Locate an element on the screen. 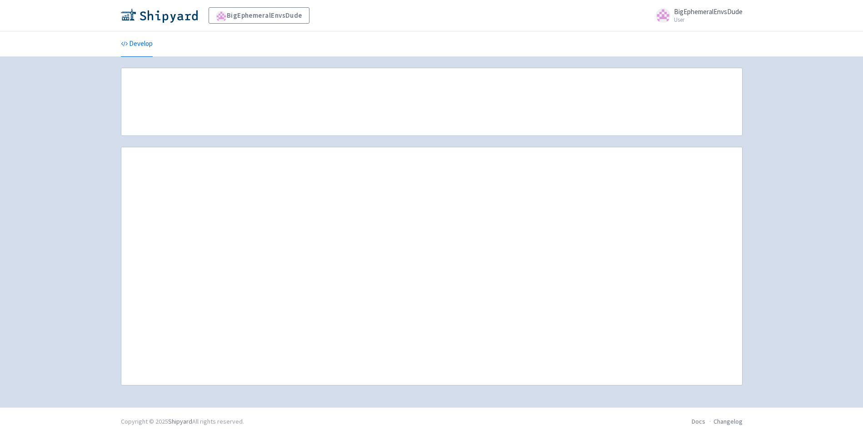  span: BigEphemeralEnvsDude is located at coordinates (708, 11).